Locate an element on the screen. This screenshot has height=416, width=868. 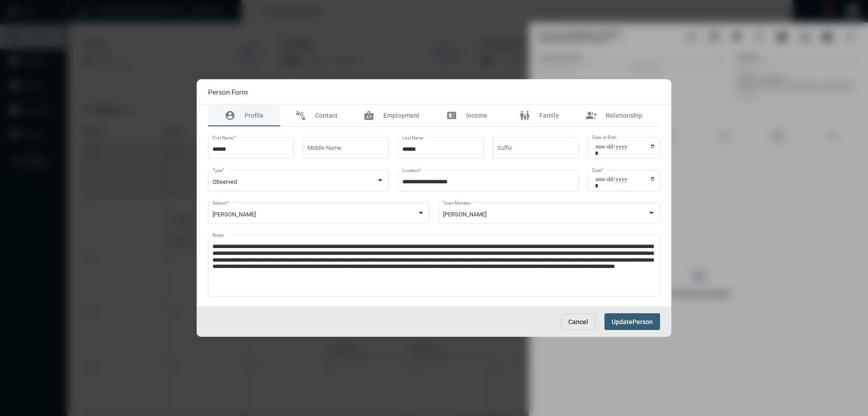
span: Cancel is located at coordinates (578, 322).